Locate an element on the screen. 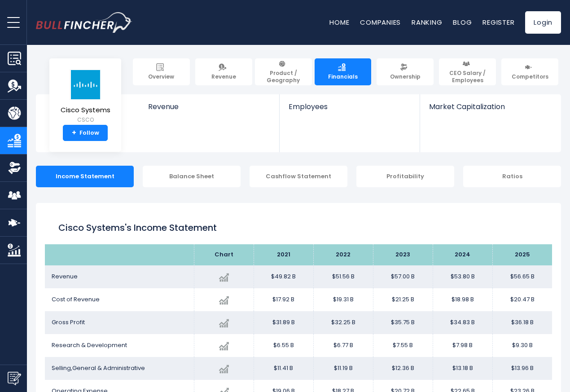 The width and height of the screenshot is (570, 392). a: Register is located at coordinates (498, 22).